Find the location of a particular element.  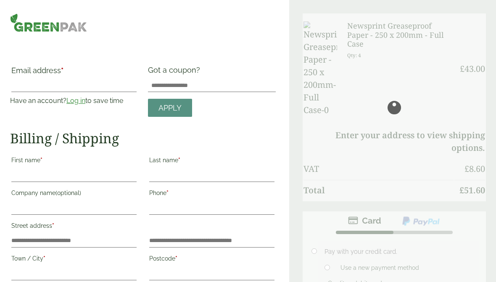

p: Have an account? to save time is located at coordinates (74, 101).